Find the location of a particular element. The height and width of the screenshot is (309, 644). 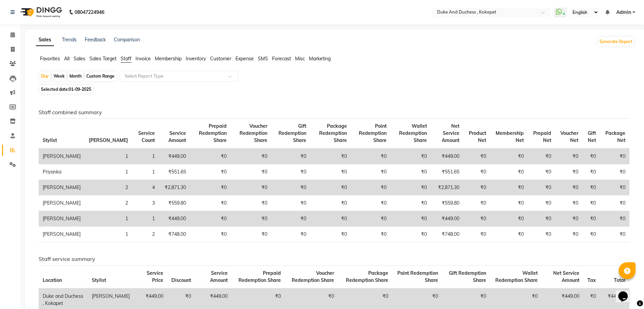

span: Stylist is located at coordinates (99, 280).